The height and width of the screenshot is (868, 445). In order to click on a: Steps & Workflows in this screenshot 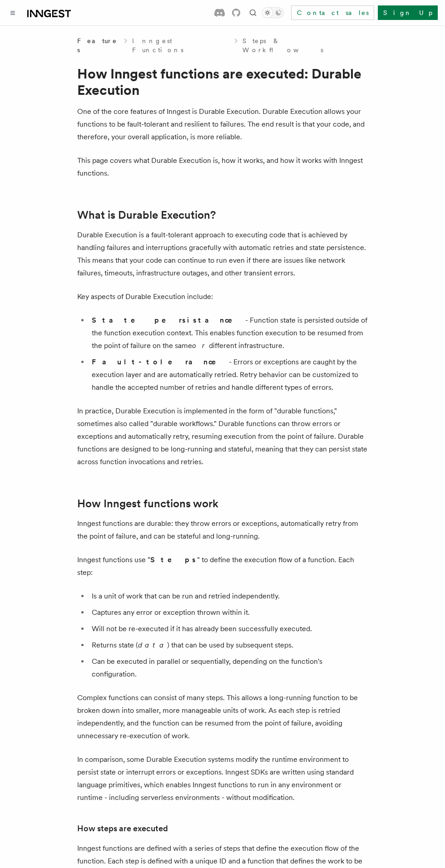, I will do `click(305, 46)`.